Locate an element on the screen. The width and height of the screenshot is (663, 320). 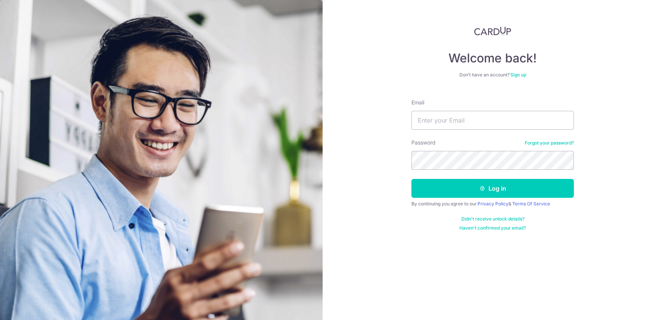
a: Terms Of Service is located at coordinates (531, 203).